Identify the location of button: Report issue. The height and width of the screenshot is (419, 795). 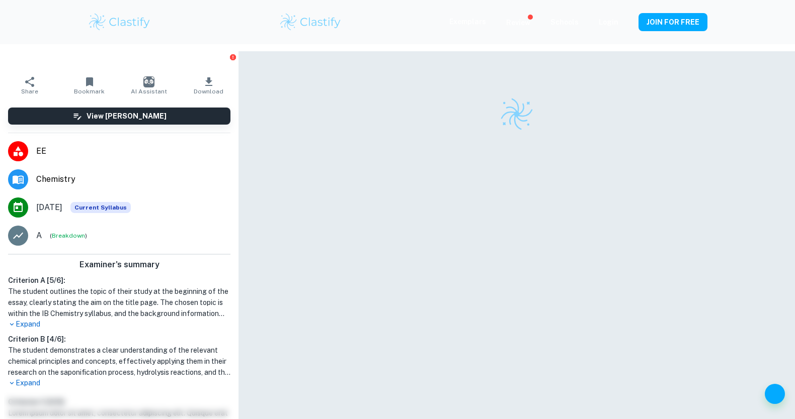
(232, 57).